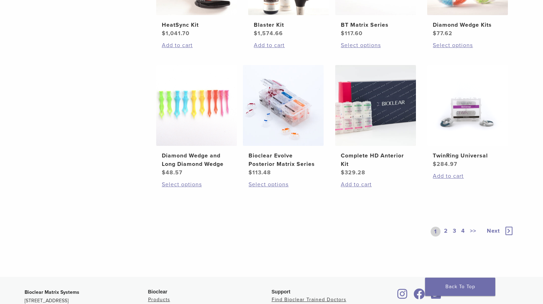 This screenshot has width=543, height=304. I want to click on a: Add to cart: “Blaster Kit”, so click(289, 45).